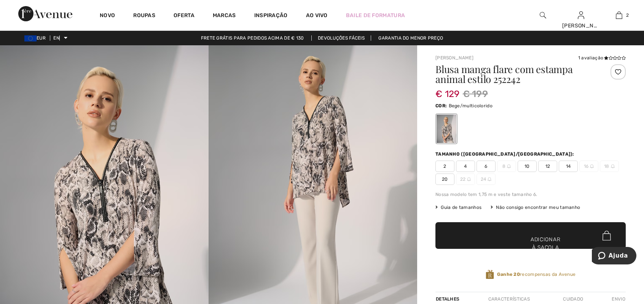 Image resolution: width=644 pixels, height=304 pixels. What do you see at coordinates (45, 14) in the screenshot?
I see `img: Avenida 1ère` at bounding box center [45, 14].